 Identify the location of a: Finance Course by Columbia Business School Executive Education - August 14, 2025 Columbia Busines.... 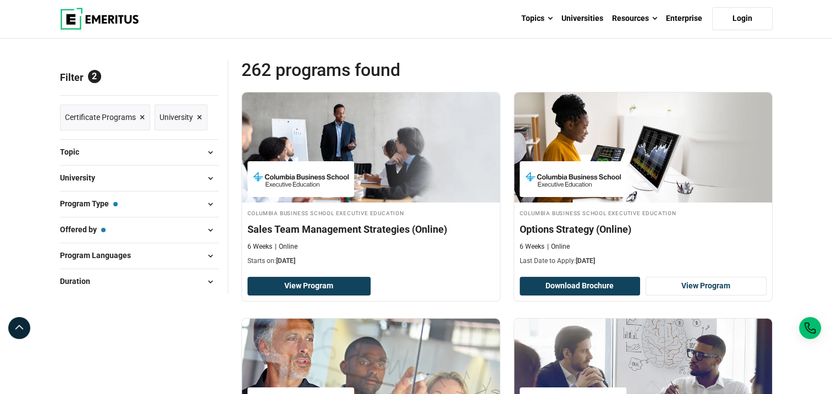
(643, 182).